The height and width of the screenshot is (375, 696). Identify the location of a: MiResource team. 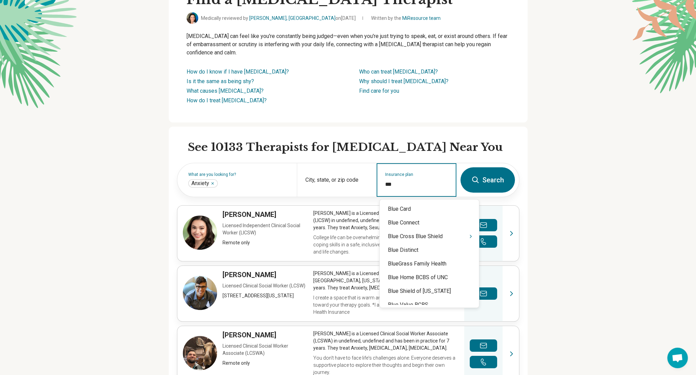
(421, 18).